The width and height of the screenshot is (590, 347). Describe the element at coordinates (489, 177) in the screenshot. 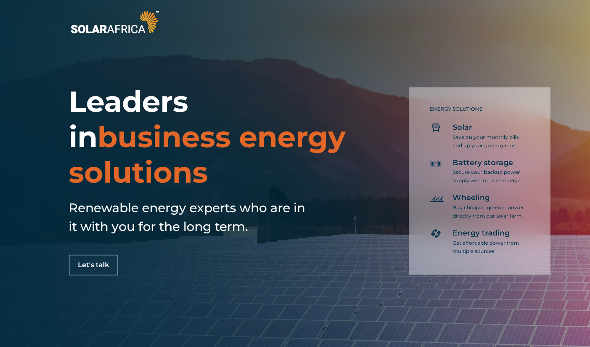

I see `p: Secure your backup power supply with on-site storage.` at that location.